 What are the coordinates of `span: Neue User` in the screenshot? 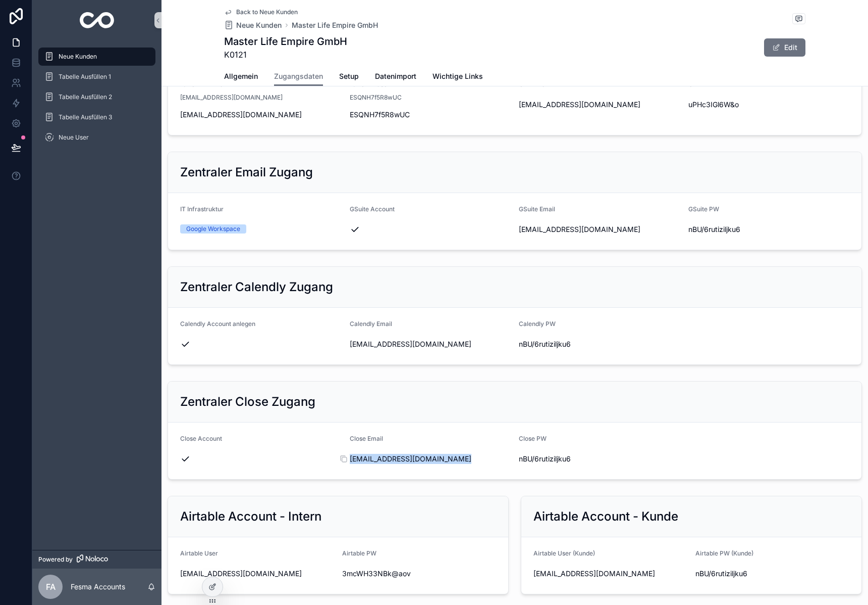 It's located at (74, 137).